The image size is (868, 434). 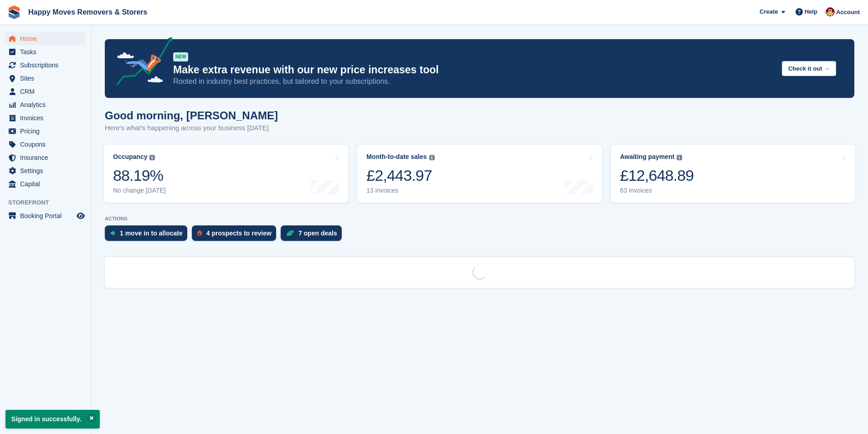 What do you see at coordinates (733, 173) in the screenshot?
I see `a: Awaiting payment £12,648.89 63 invoices` at bounding box center [733, 173].